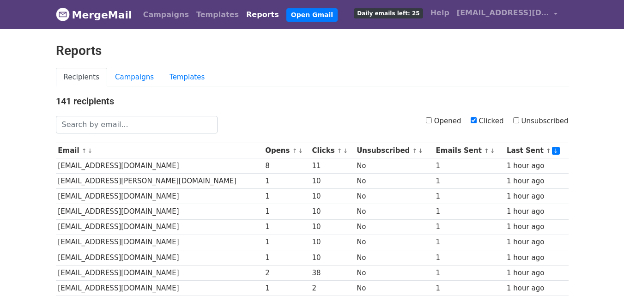 The image size is (624, 296). What do you see at coordinates (541, 121) in the screenshot?
I see `label: Unsubscribed` at bounding box center [541, 121].